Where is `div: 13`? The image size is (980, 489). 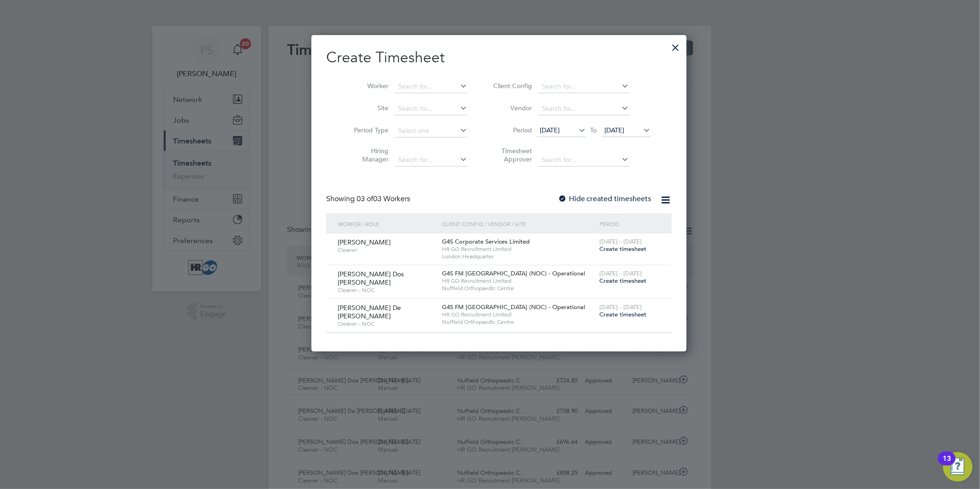 div: 13 is located at coordinates (947, 465).